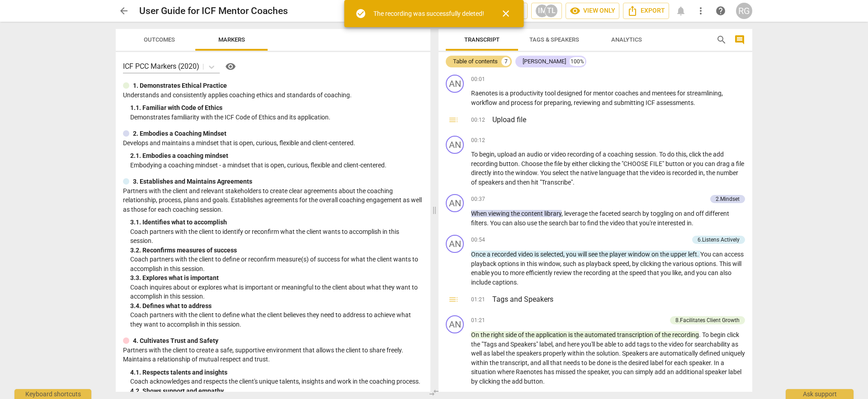 Image resolution: width=868 pixels, height=399 pixels. What do you see at coordinates (277, 319) in the screenshot?
I see `p: Coach partners with the client to define what the client believes they need to address to achieve...` at bounding box center [277, 319].